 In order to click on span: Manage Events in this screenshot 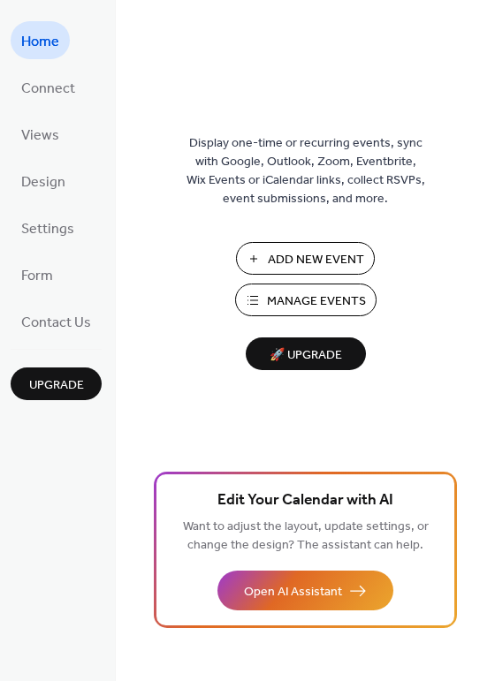, I will do `click(316, 301)`.